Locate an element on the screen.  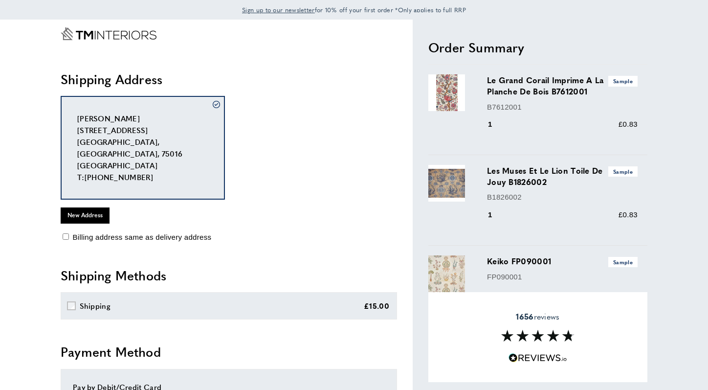
div: Shipping is located at coordinates (95, 306).